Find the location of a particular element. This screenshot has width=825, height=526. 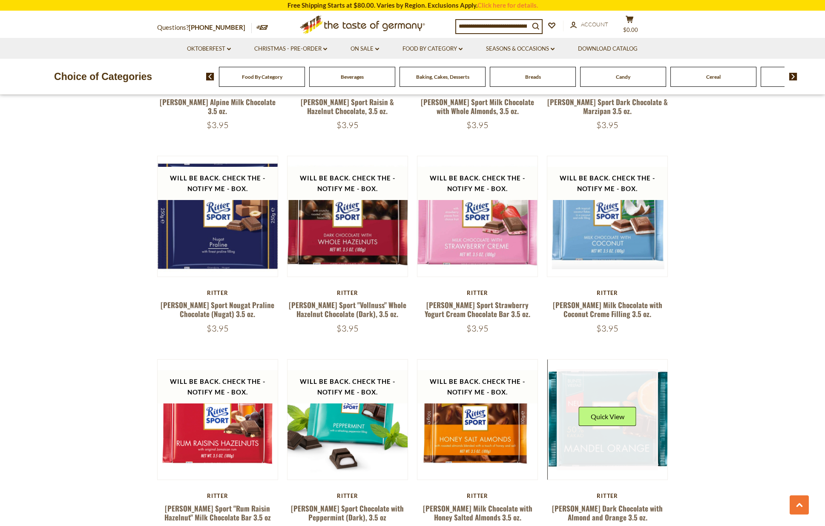

span: Food By Category is located at coordinates (262, 77).